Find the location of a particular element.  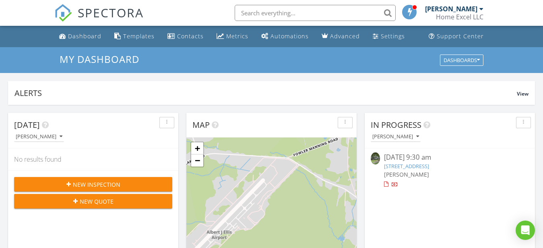

div: Home Excel LLC is located at coordinates (460, 17).